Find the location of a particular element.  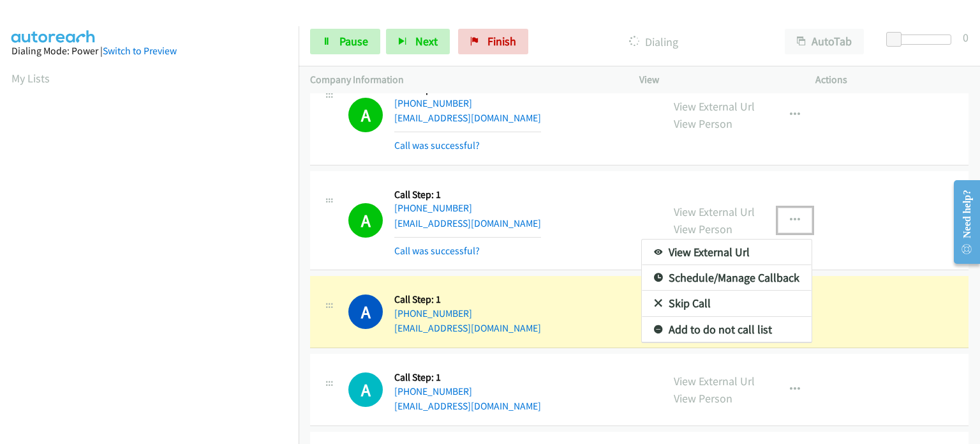

div: Need help? is located at coordinates (23, 43).